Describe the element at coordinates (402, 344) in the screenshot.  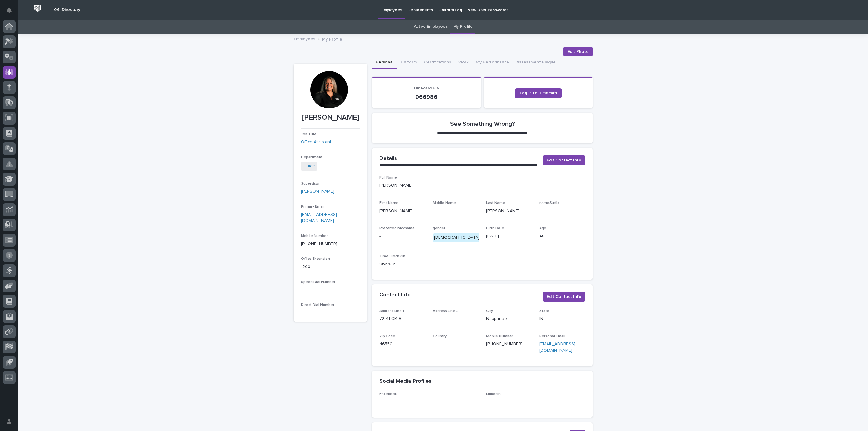
I see `p: 46550` at that location.